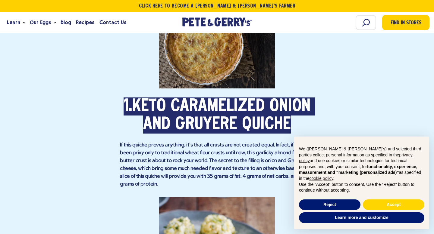 The width and height of the screenshot is (434, 234). What do you see at coordinates (55, 23) in the screenshot?
I see `button: Open the dropdown menu for Our Eggs` at bounding box center [55, 23].